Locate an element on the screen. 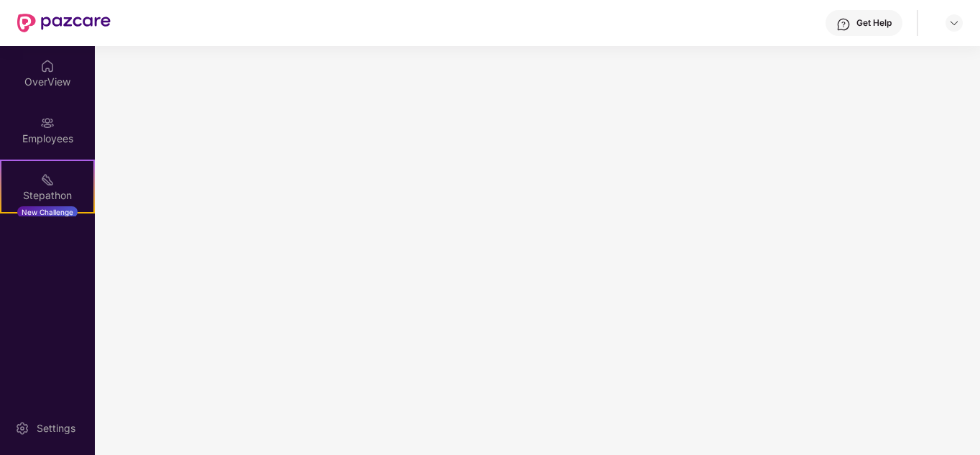 The image size is (980, 455). div: Stepathon is located at coordinates (48, 195).